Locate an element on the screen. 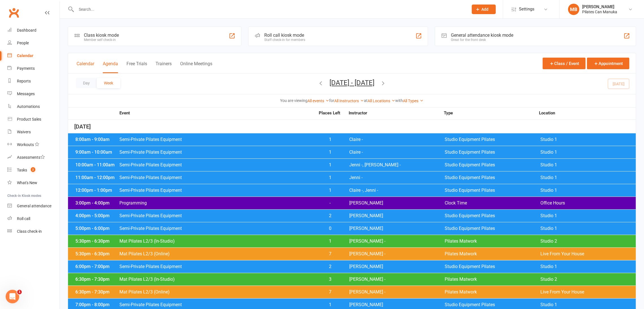 The image size is (644, 309). div: Workouts is located at coordinates (25, 144).